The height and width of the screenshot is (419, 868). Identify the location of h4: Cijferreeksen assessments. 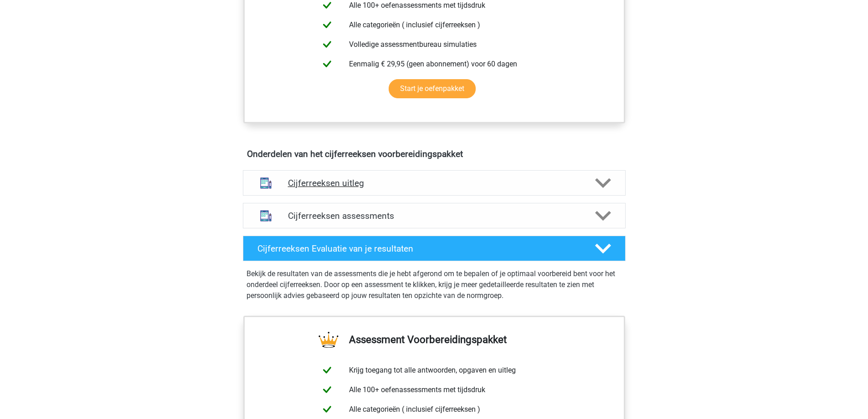
(434, 215).